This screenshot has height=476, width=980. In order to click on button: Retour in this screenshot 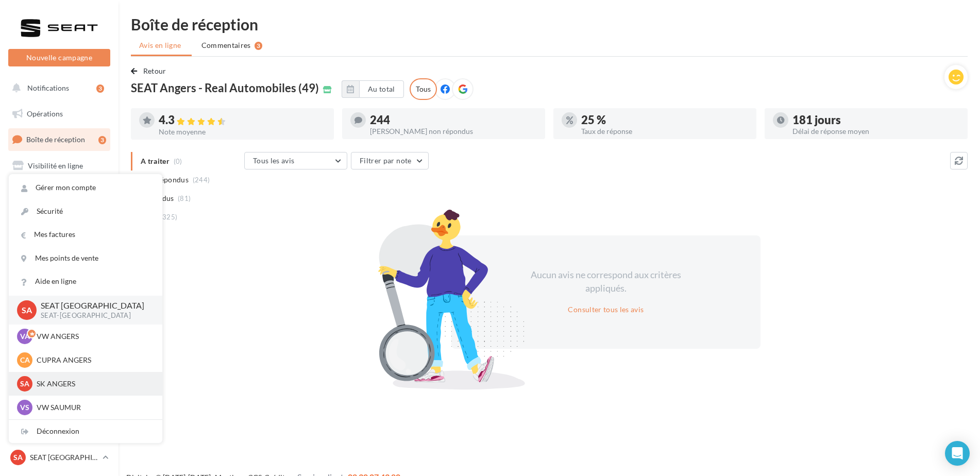, I will do `click(151, 71)`.